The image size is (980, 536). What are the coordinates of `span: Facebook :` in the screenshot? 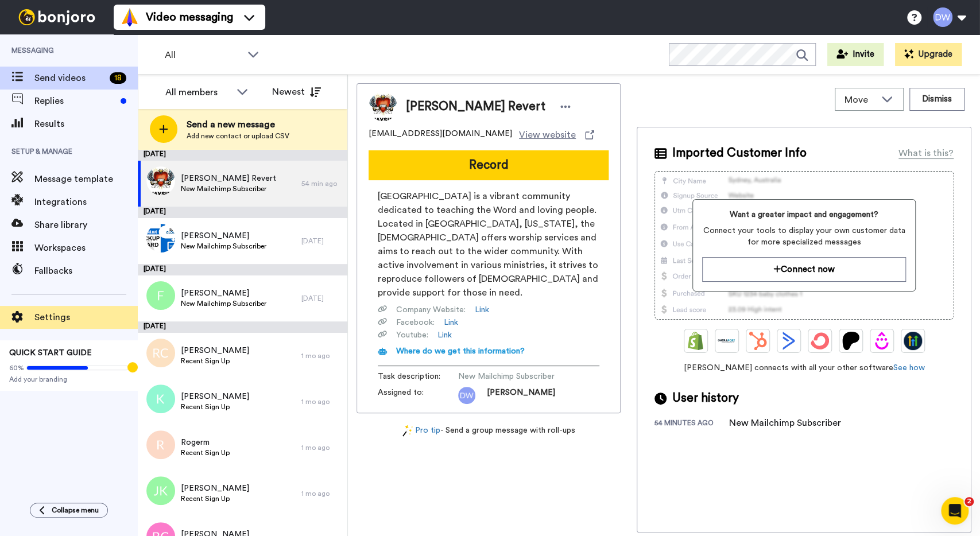 It's located at (415, 322).